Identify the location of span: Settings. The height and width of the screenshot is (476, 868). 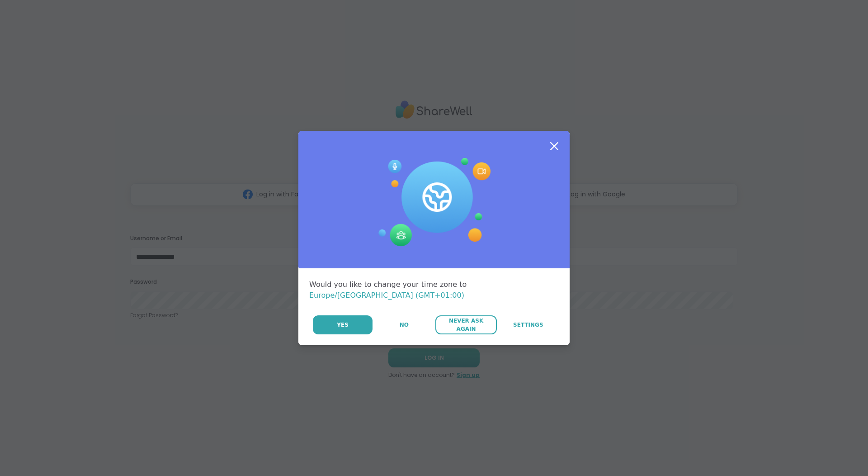
(528, 325).